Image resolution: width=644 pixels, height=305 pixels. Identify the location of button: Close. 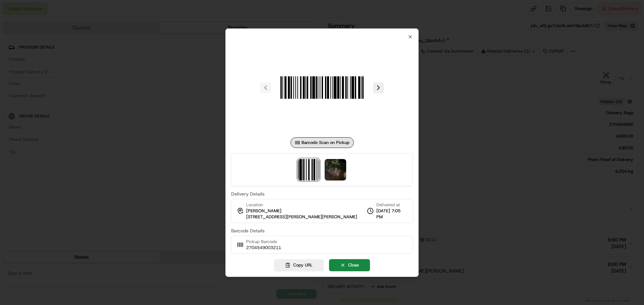
(350, 265).